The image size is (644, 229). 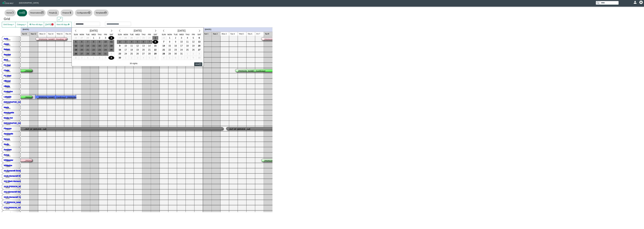 What do you see at coordinates (126, 38) in the screenshot?
I see `button: 25` at bounding box center [126, 38].